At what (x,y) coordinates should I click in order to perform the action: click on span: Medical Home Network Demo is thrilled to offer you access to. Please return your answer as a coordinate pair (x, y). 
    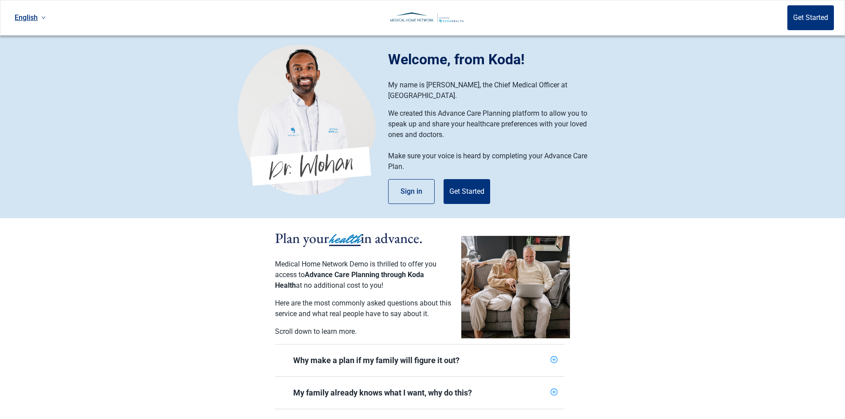
    Looking at the image, I should click on (356, 269).